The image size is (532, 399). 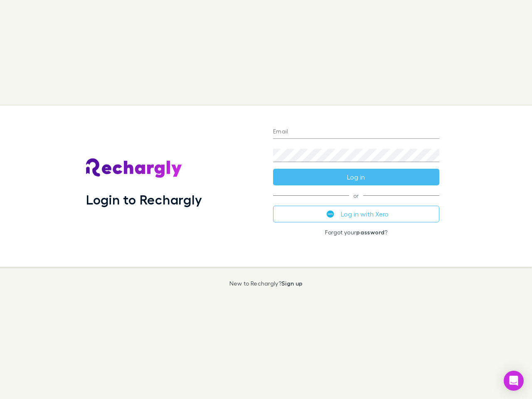 I want to click on img: Rechargly's Logo, so click(x=134, y=168).